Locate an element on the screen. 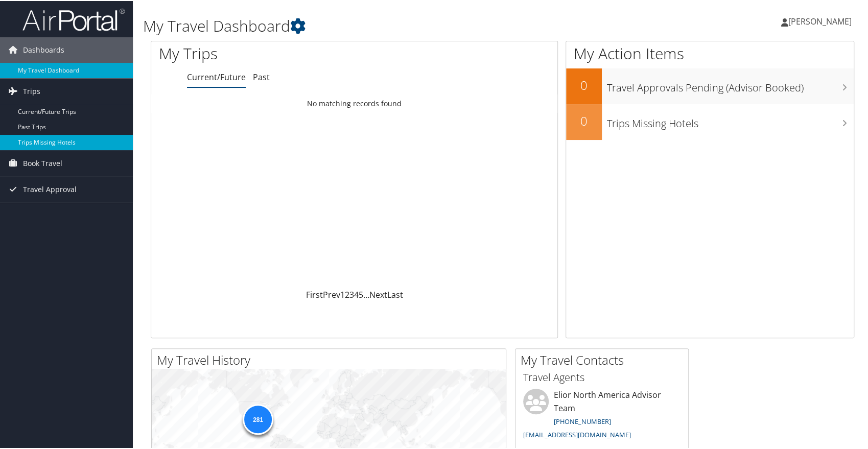 This screenshot has width=868, height=449. a: Past is located at coordinates (261, 76).